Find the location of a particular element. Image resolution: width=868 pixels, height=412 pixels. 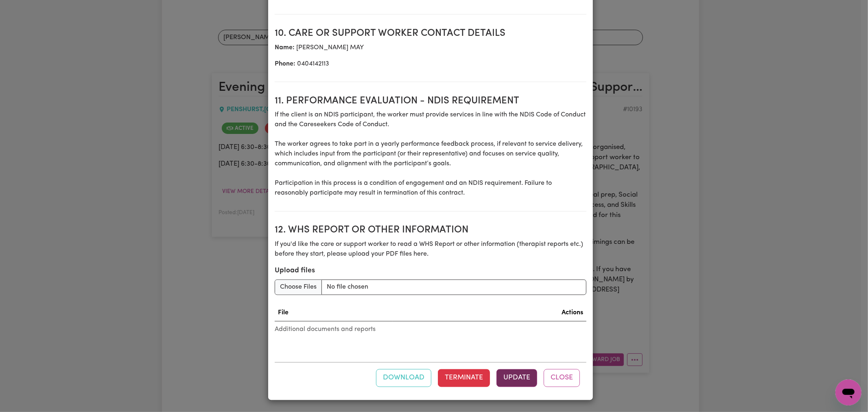

b: Phone: is located at coordinates (285, 64).